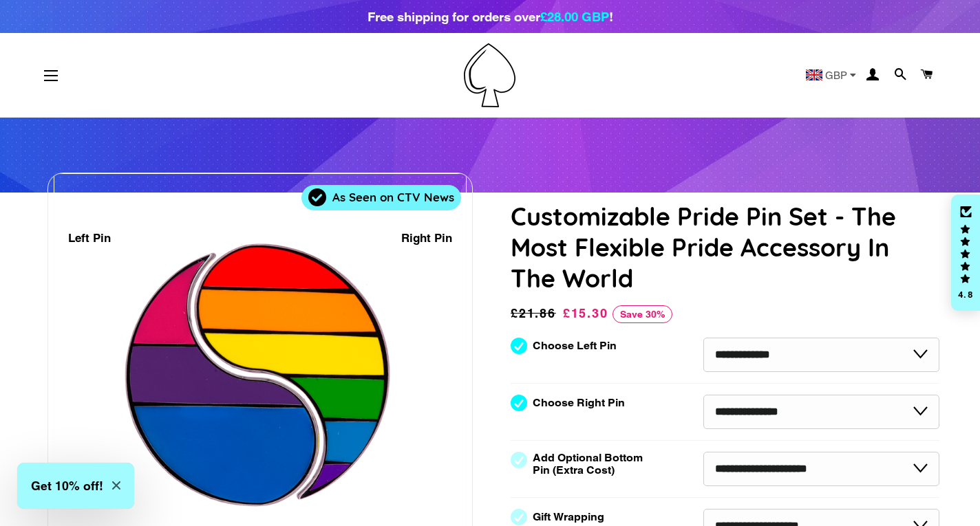 The width and height of the screenshot is (980, 526). Describe the element at coordinates (490, 16) in the screenshot. I see `div: Free shipping for orders over !` at that location.